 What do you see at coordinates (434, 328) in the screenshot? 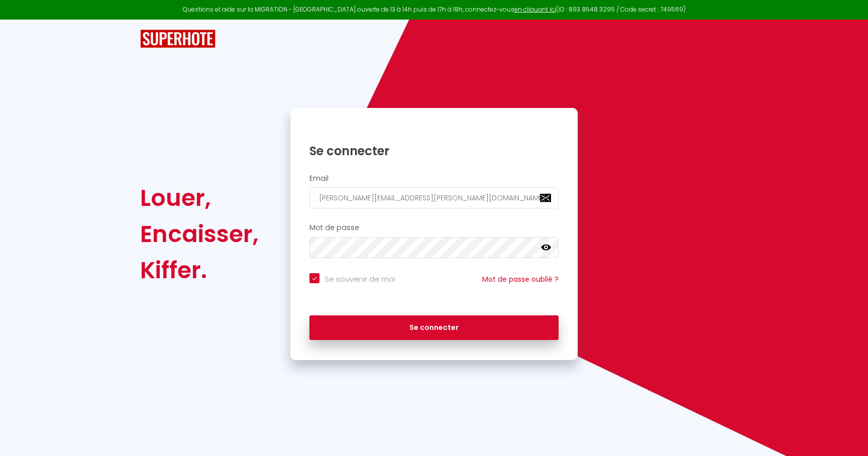
I see `button: Se connecter` at bounding box center [434, 328].